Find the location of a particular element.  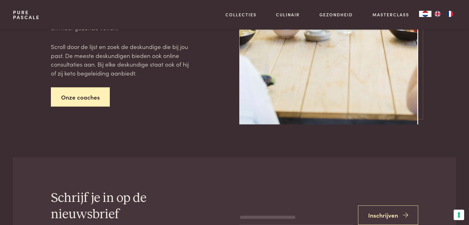

a: Collecties is located at coordinates (241, 14).